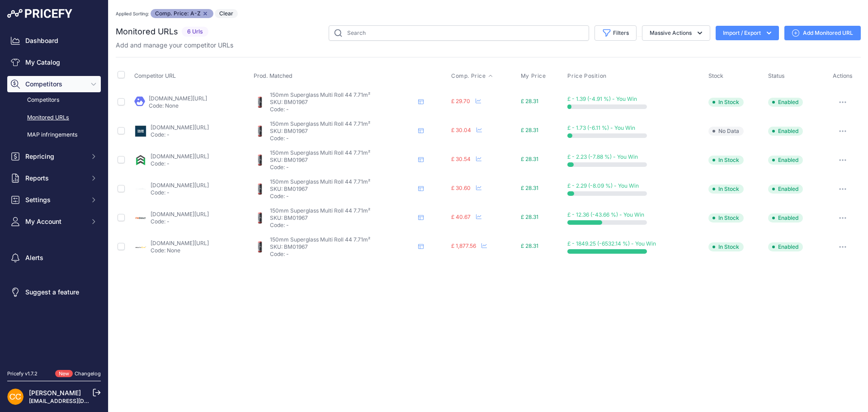 The height and width of the screenshot is (412, 868). What do you see at coordinates (226, 13) in the screenshot?
I see `button: Clear` at bounding box center [226, 13].